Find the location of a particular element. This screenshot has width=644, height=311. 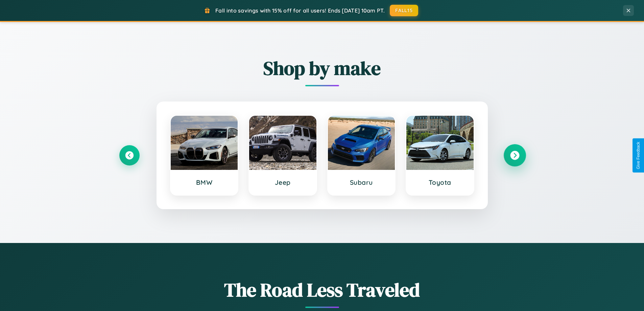

h3: Toyota is located at coordinates (440, 182).